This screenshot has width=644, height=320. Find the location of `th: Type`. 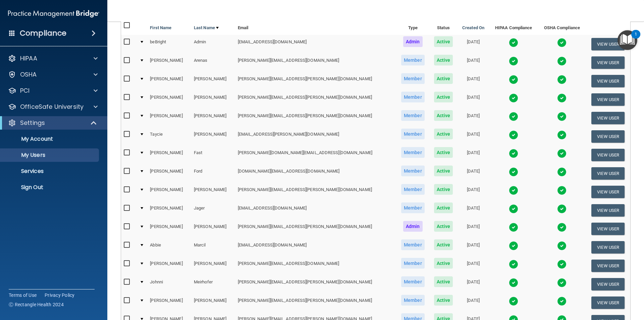

th: Type is located at coordinates (413, 27).